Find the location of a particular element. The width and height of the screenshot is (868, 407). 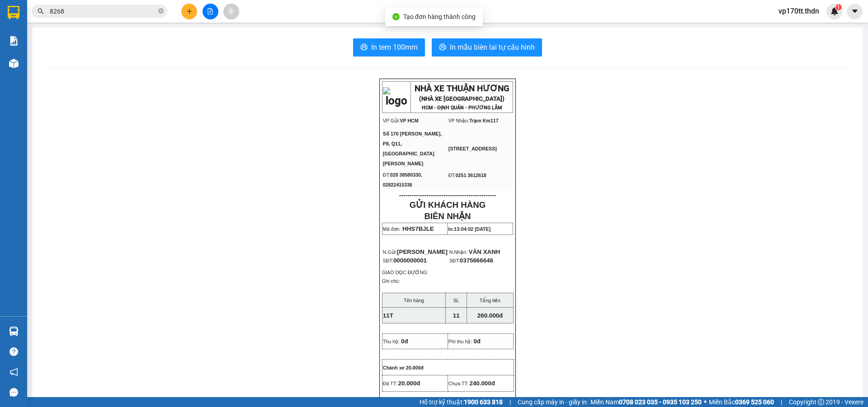

span: file-add is located at coordinates (210, 11).